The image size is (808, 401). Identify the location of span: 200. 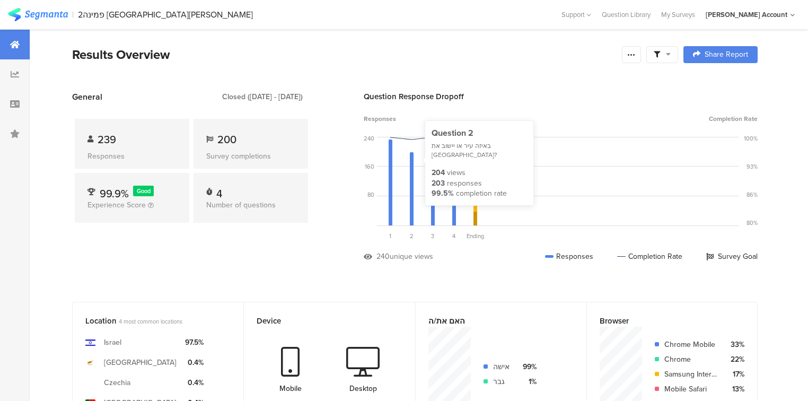
(227, 139).